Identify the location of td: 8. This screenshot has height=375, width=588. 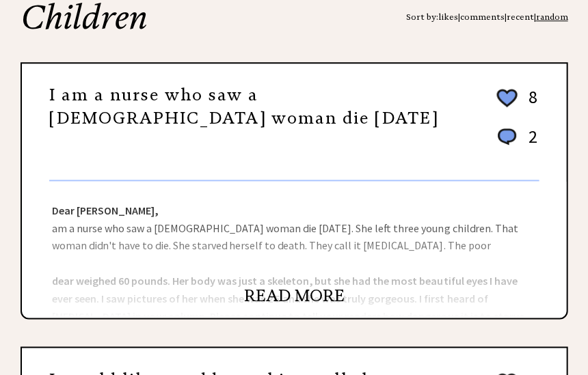
(529, 104).